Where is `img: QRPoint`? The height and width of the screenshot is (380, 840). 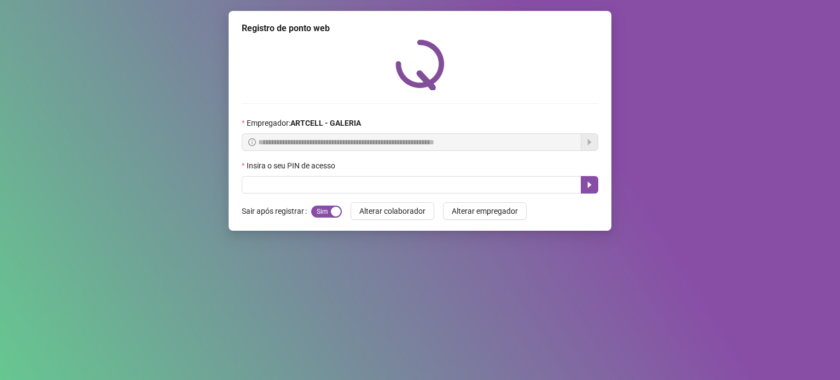 img: QRPoint is located at coordinates (420, 65).